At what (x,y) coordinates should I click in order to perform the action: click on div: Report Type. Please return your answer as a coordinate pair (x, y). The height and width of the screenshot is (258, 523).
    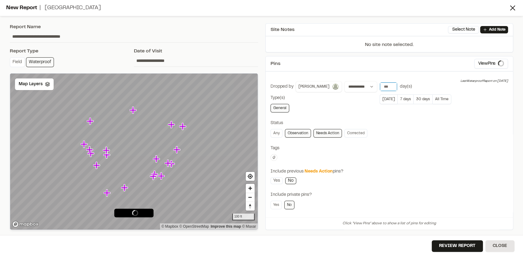
    Looking at the image, I should click on (72, 51).